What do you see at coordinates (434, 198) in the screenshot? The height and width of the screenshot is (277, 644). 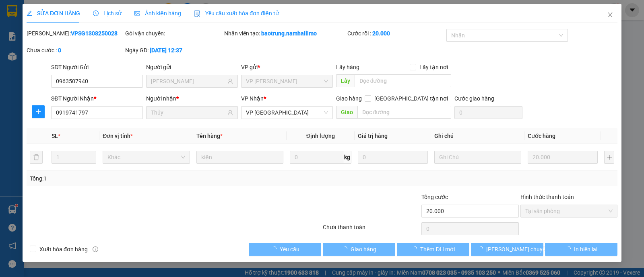 I see `span: Tổng cước` at bounding box center [434, 198].